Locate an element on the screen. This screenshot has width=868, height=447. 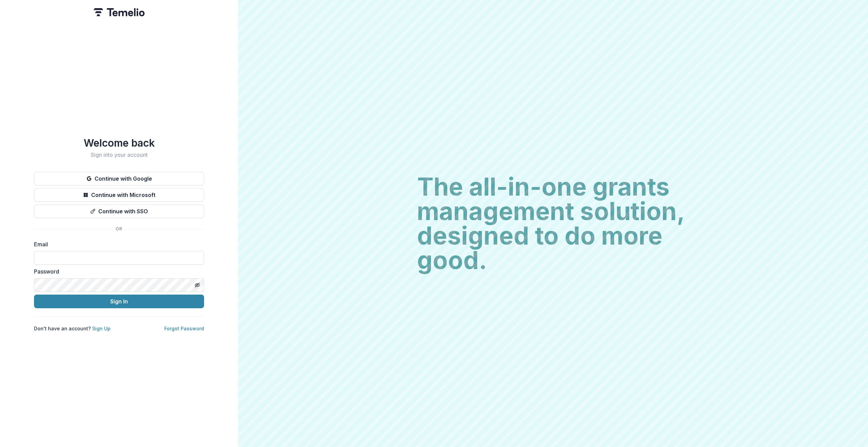
button: Toggle password visibility is located at coordinates (197, 285).